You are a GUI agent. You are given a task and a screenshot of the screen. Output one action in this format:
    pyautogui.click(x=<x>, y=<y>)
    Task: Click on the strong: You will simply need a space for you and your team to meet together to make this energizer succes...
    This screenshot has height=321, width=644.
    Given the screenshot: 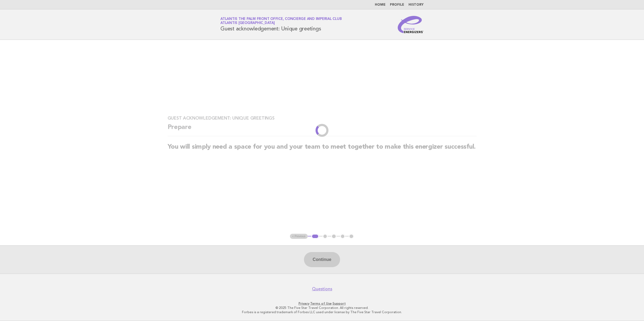 What is the action you would take?
    pyautogui.click(x=321, y=147)
    